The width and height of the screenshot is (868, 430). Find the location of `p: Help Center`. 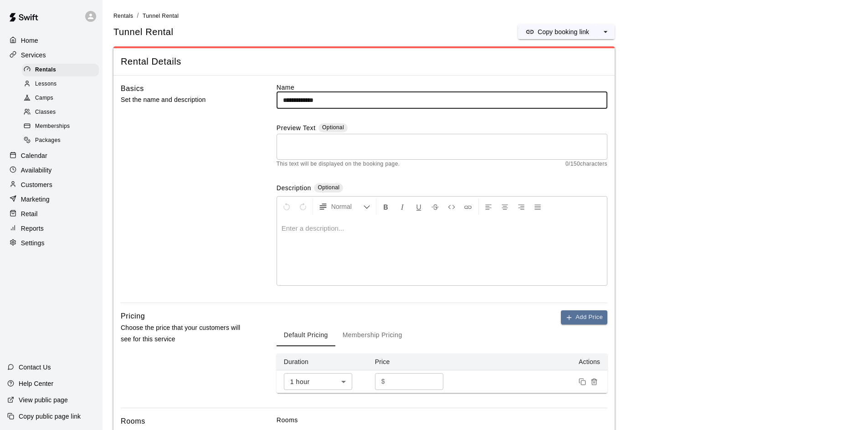

p: Help Center is located at coordinates (36, 384).